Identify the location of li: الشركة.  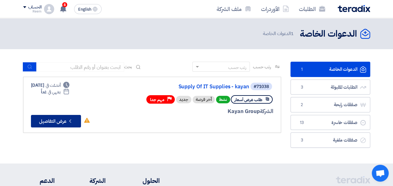
(89, 180).